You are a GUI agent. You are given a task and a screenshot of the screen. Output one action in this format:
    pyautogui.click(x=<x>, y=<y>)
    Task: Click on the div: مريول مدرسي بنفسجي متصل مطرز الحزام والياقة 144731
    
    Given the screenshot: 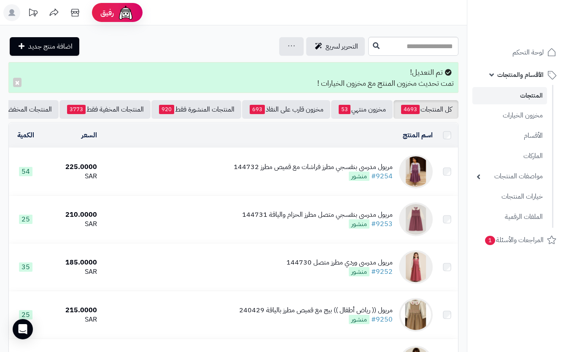 What is the action you would take?
    pyautogui.click(x=317, y=214)
    